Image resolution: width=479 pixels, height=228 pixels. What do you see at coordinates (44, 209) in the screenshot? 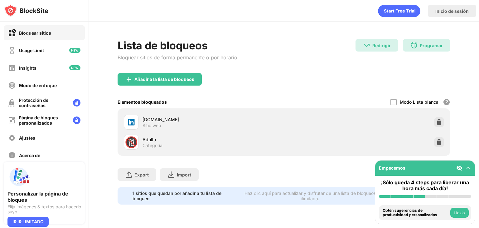
I see `div: Elija imágenes & textos para hacerlo suyo` at bounding box center [44, 209].